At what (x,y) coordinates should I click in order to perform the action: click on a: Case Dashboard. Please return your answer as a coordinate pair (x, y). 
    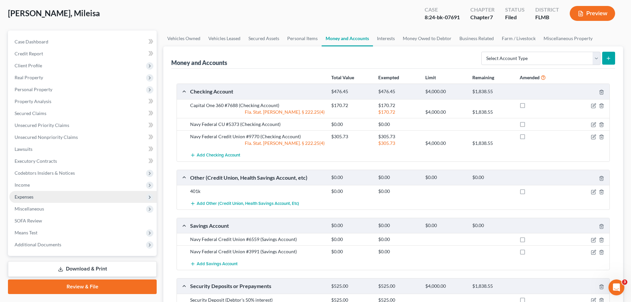
    Looking at the image, I should click on (83, 42).